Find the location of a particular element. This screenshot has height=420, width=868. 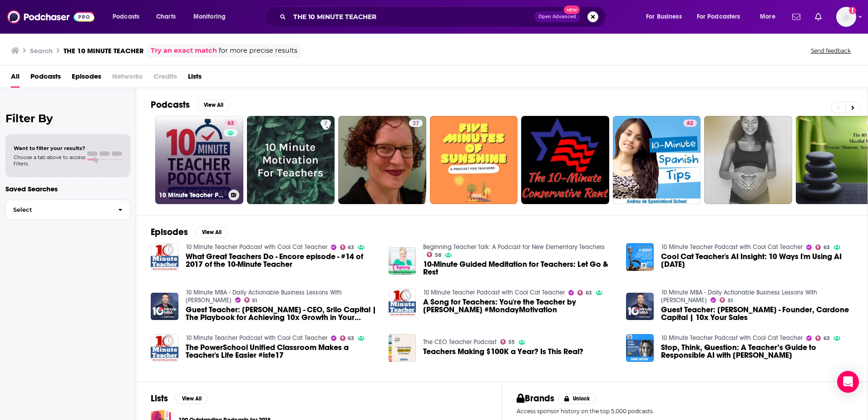

p: Access sponsor history on the top 5,000 podcasts. is located at coordinates (685, 411).